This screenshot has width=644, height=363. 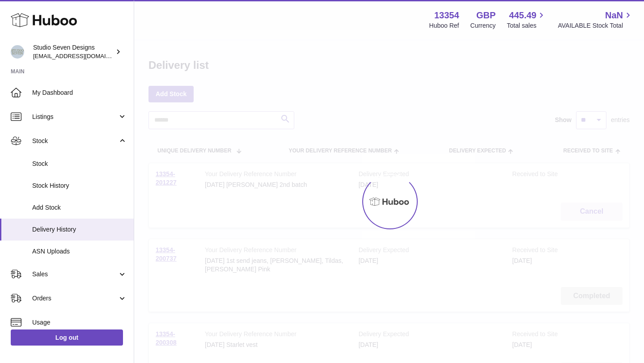 What do you see at coordinates (79, 186) in the screenshot?
I see `span: Stock History` at bounding box center [79, 186].